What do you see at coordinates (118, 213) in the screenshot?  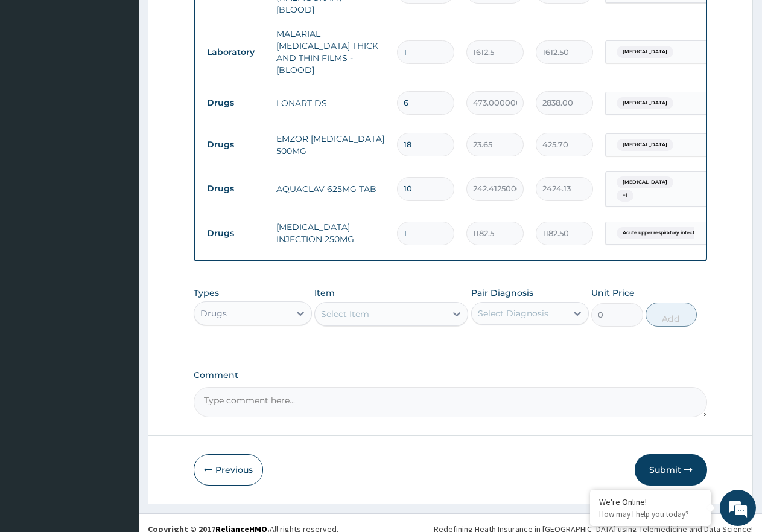 I see `span: We're online!` at bounding box center [118, 213].